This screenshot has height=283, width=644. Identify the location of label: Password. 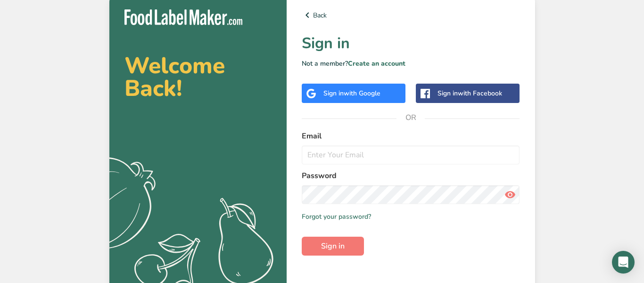
(411, 175).